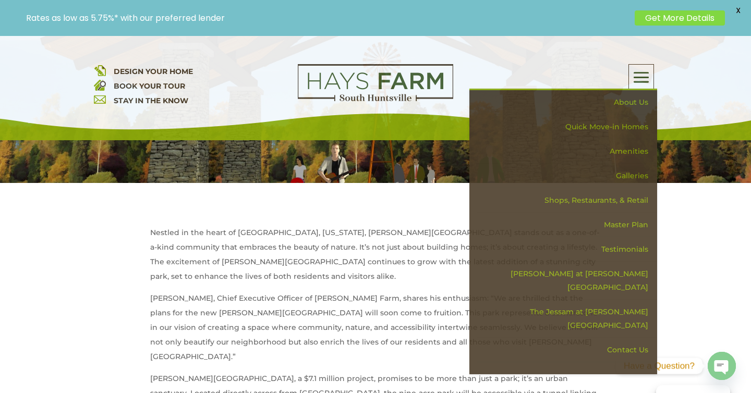 This screenshot has width=751, height=393. I want to click on img: book your home tour, so click(100, 85).